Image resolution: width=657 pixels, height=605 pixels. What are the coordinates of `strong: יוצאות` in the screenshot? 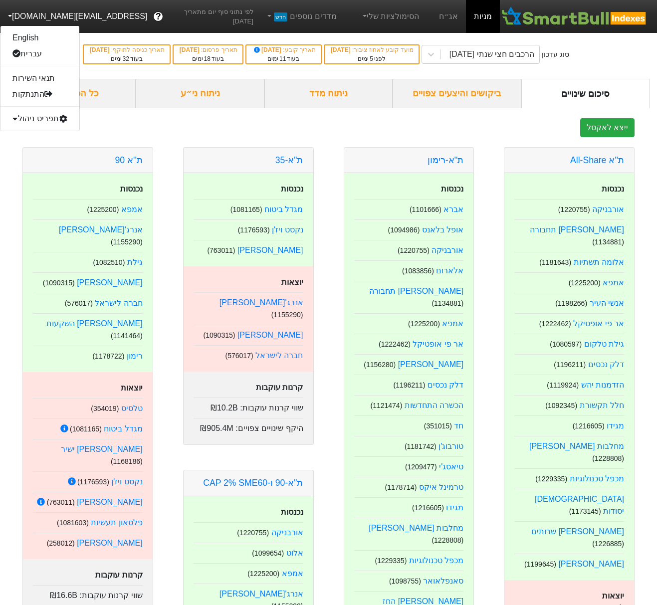 It's located at (132, 388).